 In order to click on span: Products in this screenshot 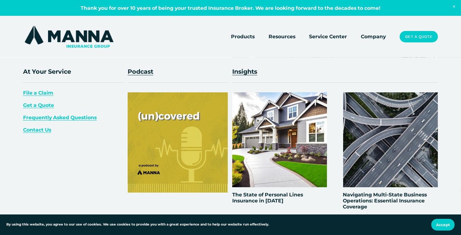, I will do `click(243, 36)`.